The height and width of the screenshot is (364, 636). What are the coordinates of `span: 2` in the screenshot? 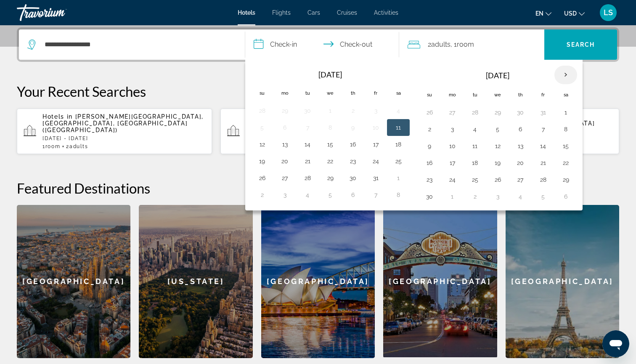 It's located at (439, 45).